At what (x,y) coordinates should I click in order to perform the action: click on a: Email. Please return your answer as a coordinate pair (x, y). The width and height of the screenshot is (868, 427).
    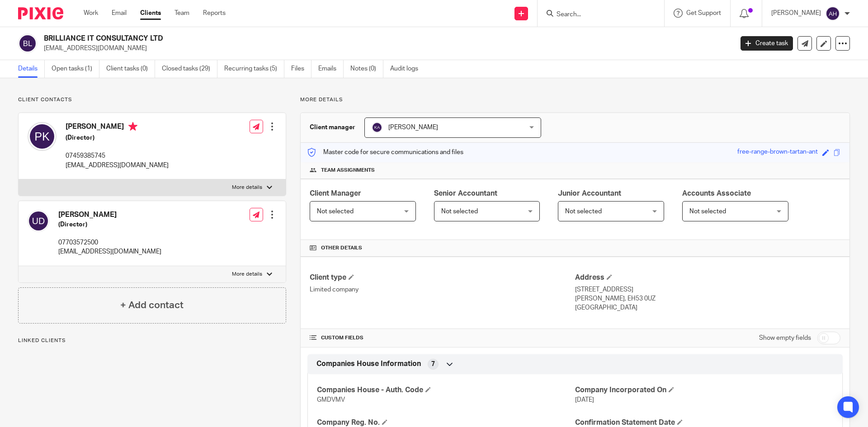
    Looking at the image, I should click on (119, 13).